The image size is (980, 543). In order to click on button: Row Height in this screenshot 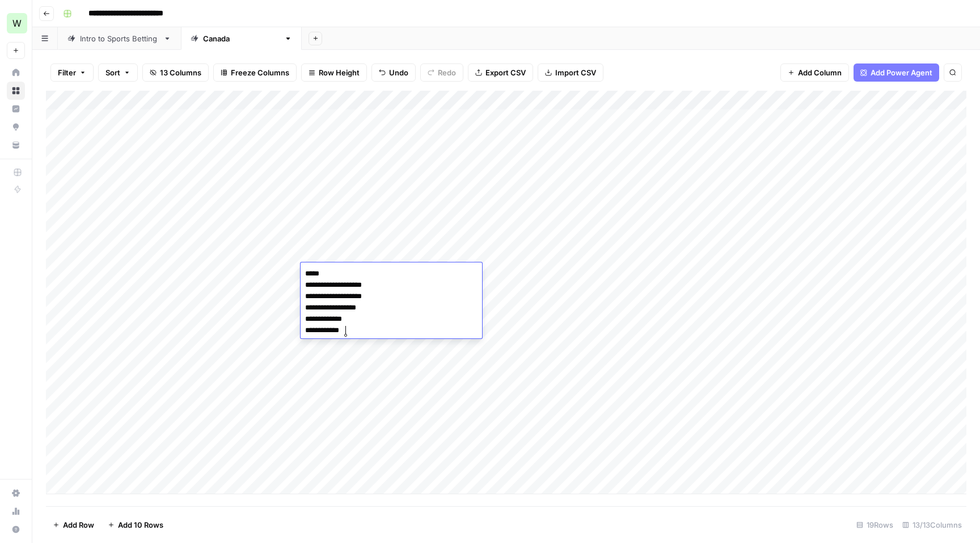, I will do `click(334, 73)`.